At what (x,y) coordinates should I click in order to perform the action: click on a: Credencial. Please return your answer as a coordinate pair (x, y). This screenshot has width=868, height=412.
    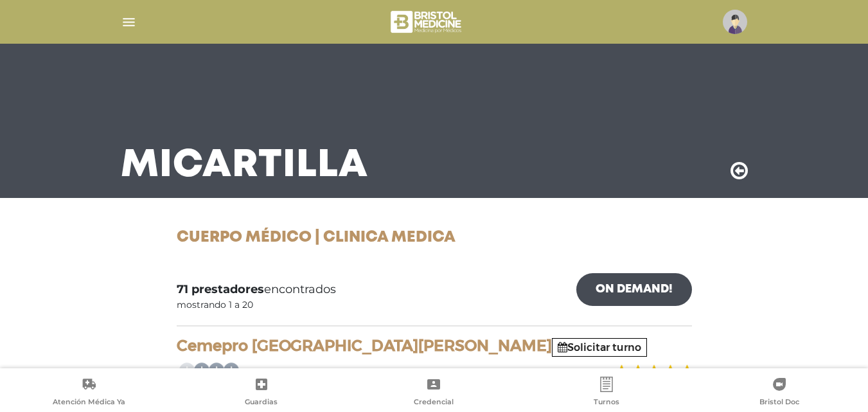
    Looking at the image, I should click on (434, 393).